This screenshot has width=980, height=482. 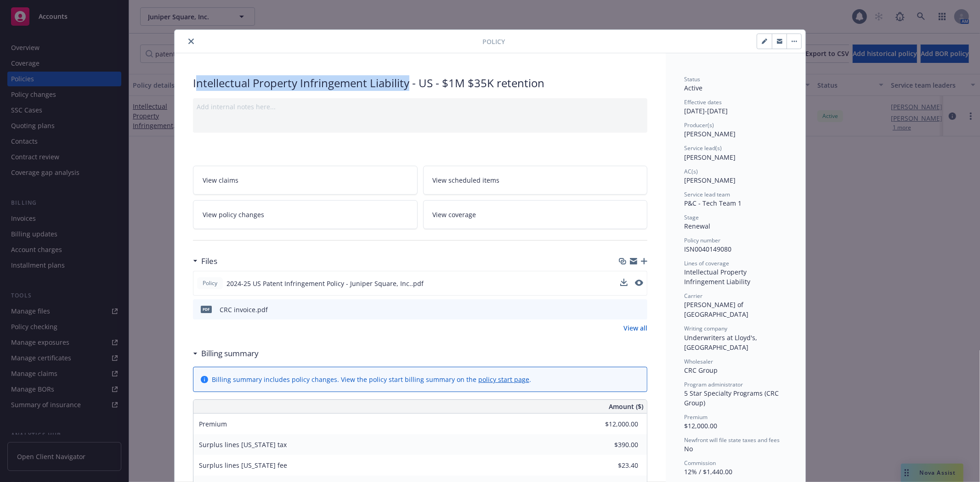 I want to click on a: View claims, so click(x=305, y=180).